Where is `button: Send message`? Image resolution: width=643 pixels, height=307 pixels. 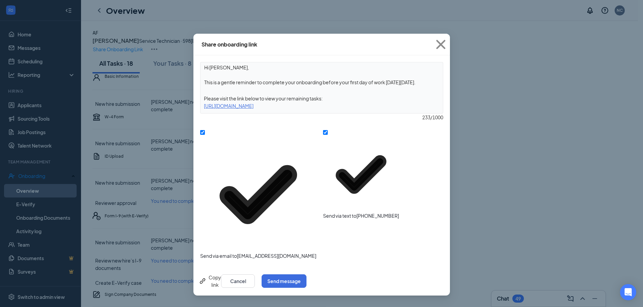
button: Send message is located at coordinates (284, 281).